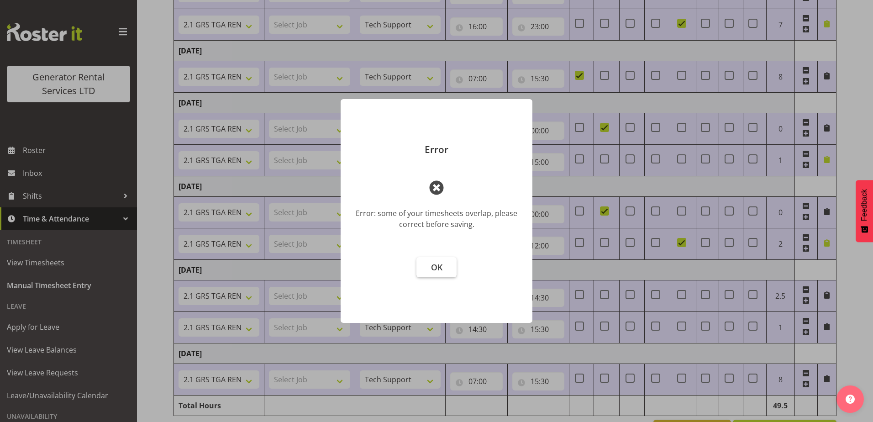 The image size is (873, 422). What do you see at coordinates (865, 211) in the screenshot?
I see `button: Feedback - Show survey` at bounding box center [865, 211].